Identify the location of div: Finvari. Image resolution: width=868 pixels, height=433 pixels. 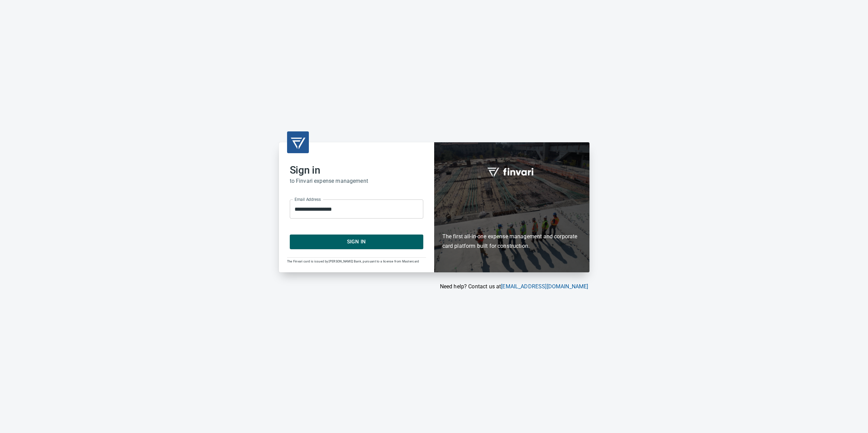
(512, 207).